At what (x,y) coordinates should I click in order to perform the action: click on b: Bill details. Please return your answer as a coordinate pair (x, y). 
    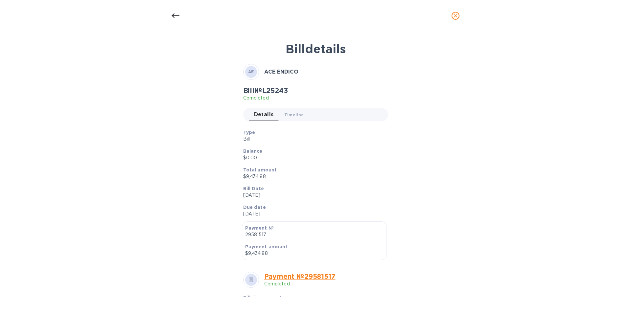
    Looking at the image, I should click on (316, 49).